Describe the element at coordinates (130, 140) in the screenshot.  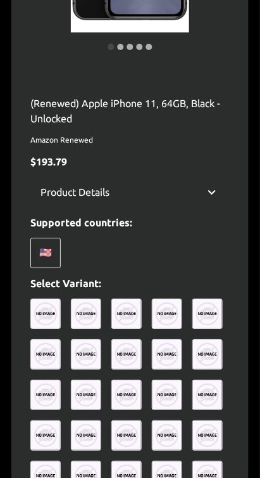
I see `span: Amazon Renewed` at that location.